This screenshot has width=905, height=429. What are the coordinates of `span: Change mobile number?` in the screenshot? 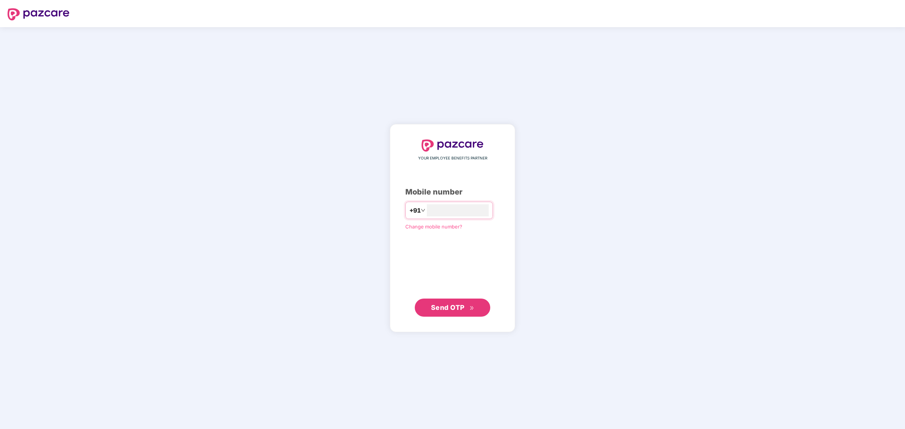 It's located at (433, 227).